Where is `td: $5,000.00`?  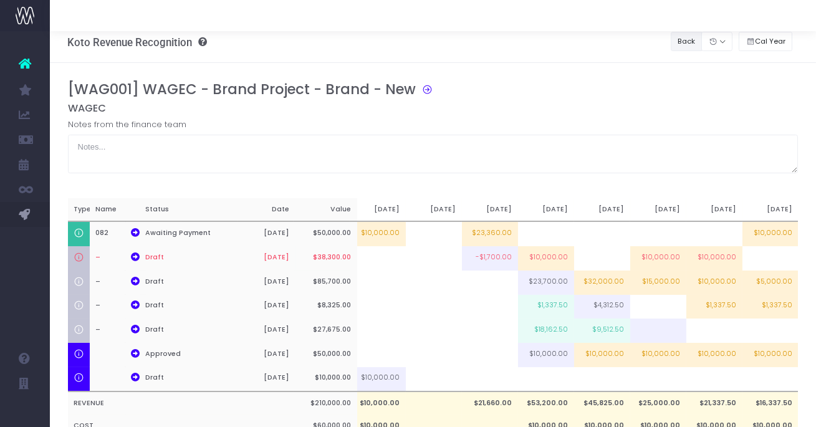
td: $5,000.00 is located at coordinates (771, 282).